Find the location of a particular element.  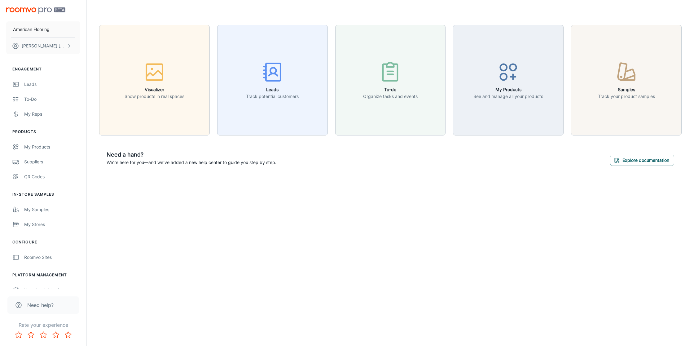

button: American Flooring is located at coordinates (43, 29).